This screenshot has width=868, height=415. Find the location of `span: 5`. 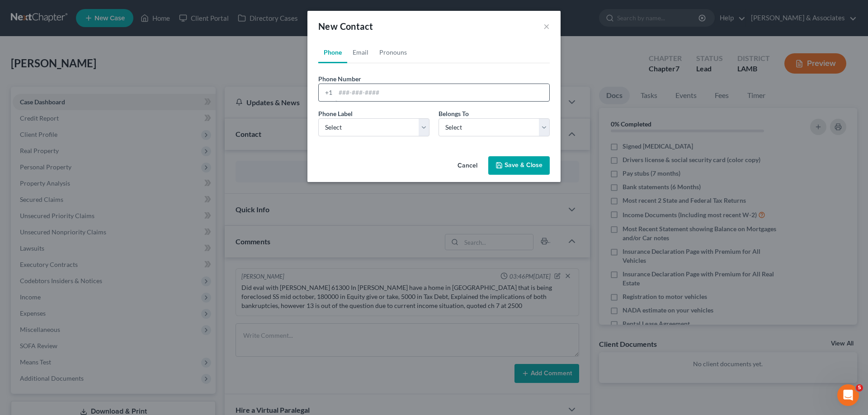

span: 5 is located at coordinates (859, 388).